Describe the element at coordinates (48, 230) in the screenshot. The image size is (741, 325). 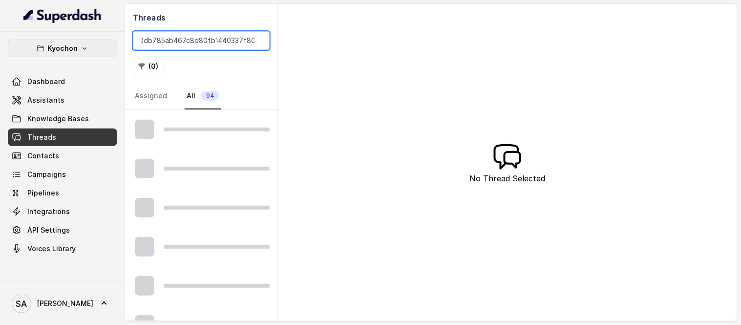
I see `span: API Settings` at that location.